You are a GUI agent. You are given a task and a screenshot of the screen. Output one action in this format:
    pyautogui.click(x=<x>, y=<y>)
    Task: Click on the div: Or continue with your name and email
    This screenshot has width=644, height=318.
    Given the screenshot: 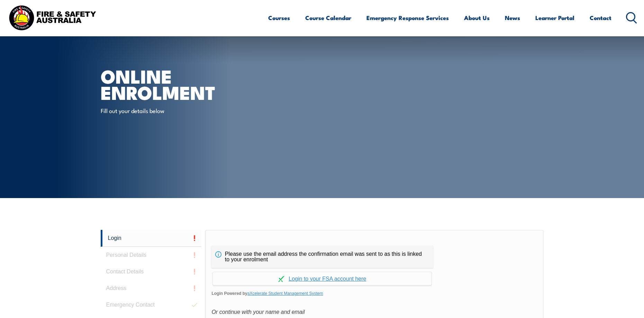 What is the action you would take?
    pyautogui.click(x=374, y=313)
    